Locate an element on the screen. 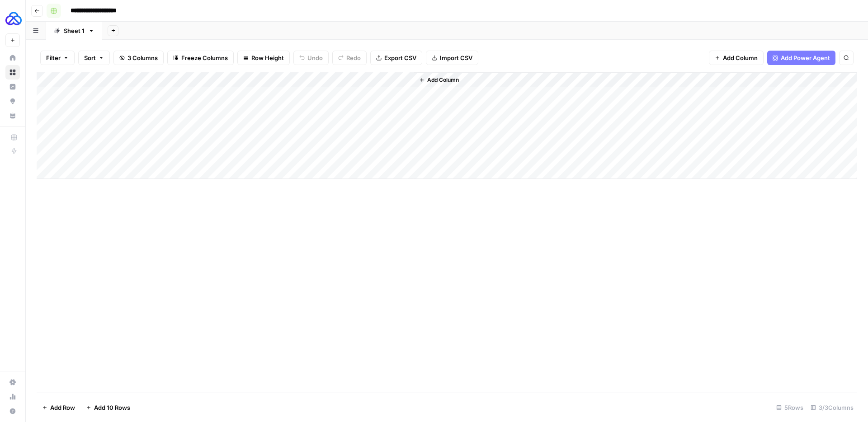  button: Row Height is located at coordinates (264, 58).